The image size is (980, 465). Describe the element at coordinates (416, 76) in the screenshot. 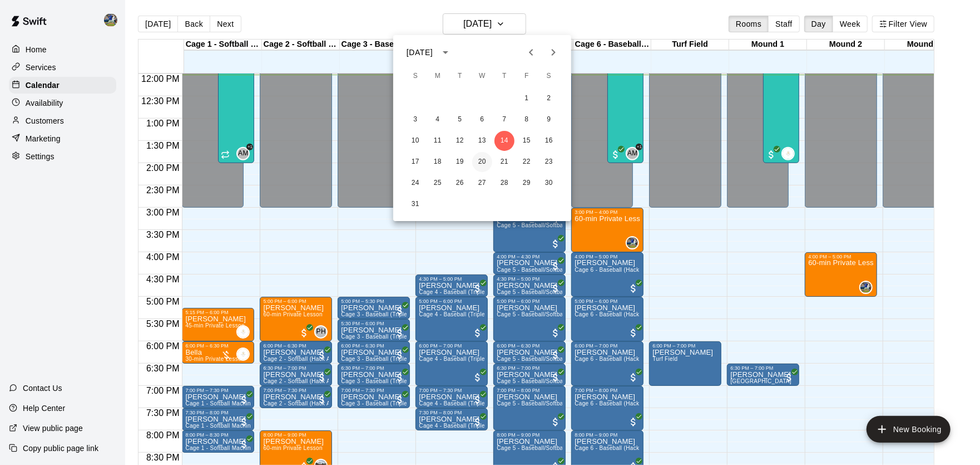

I see `span: Sunday` at that location.